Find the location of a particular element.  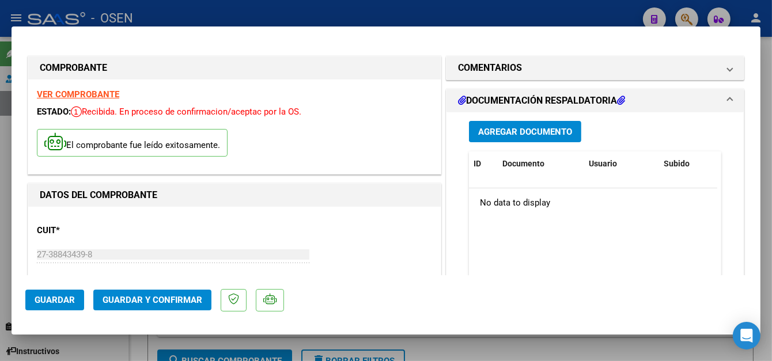

button: Guardar is located at coordinates (55, 300).